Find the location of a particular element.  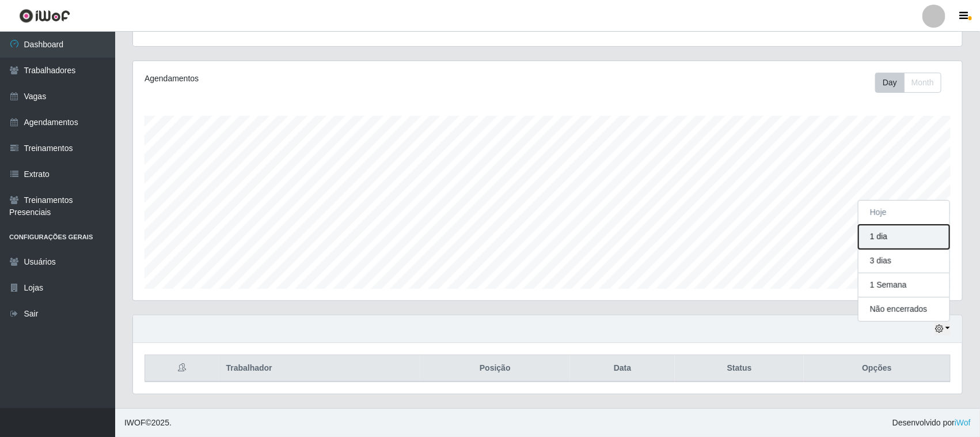

th: Data is located at coordinates (623, 368).